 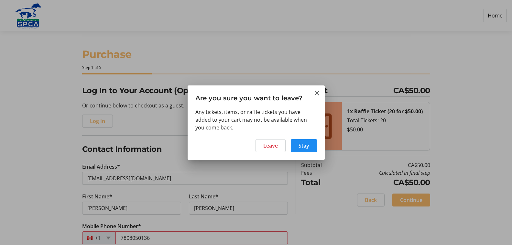 I want to click on button: Stay, so click(x=303, y=145).